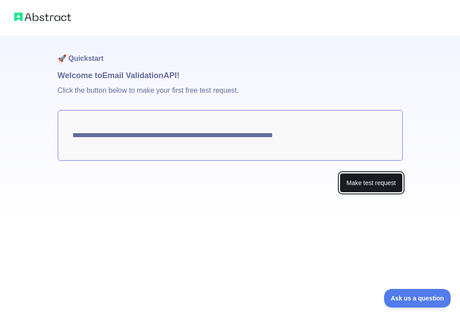  What do you see at coordinates (230, 96) in the screenshot?
I see `p: Click the button below to make your first free test request.` at bounding box center [230, 96].